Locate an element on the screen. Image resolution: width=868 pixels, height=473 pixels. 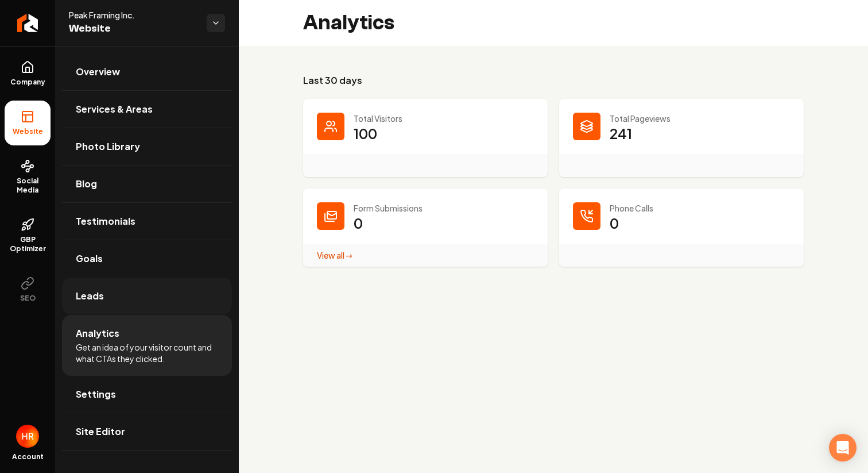
a: Overview is located at coordinates (147, 71).